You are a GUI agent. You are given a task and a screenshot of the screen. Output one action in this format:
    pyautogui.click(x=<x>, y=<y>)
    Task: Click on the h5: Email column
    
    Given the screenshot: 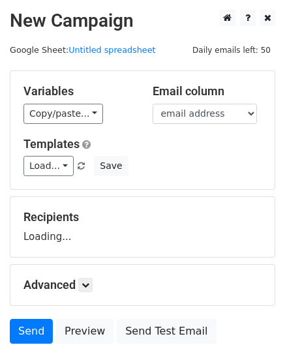 What is the action you would take?
    pyautogui.click(x=207, y=91)
    